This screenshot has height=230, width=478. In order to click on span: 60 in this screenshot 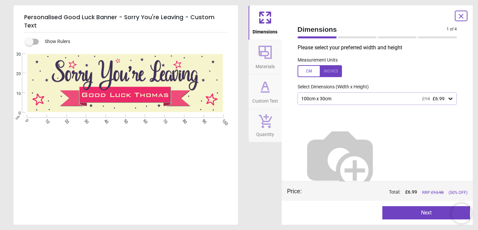, I will do `click(144, 120)`.